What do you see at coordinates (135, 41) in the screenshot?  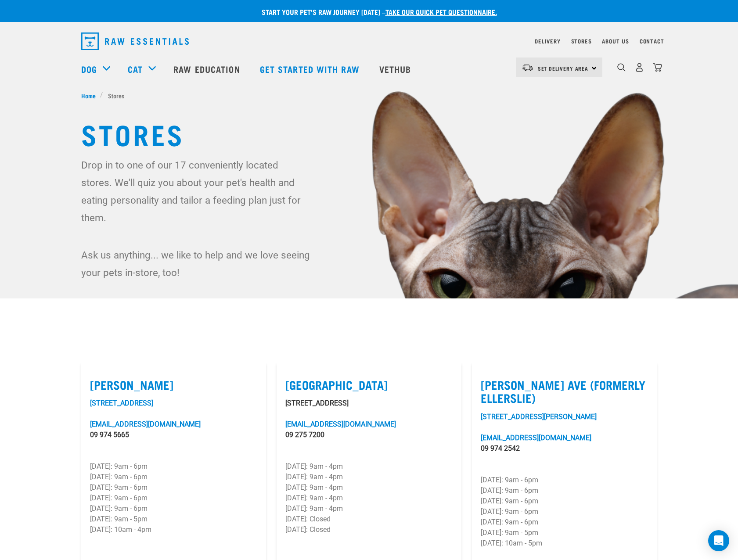 I see `img: Raw Essentials Logo` at bounding box center [135, 41].